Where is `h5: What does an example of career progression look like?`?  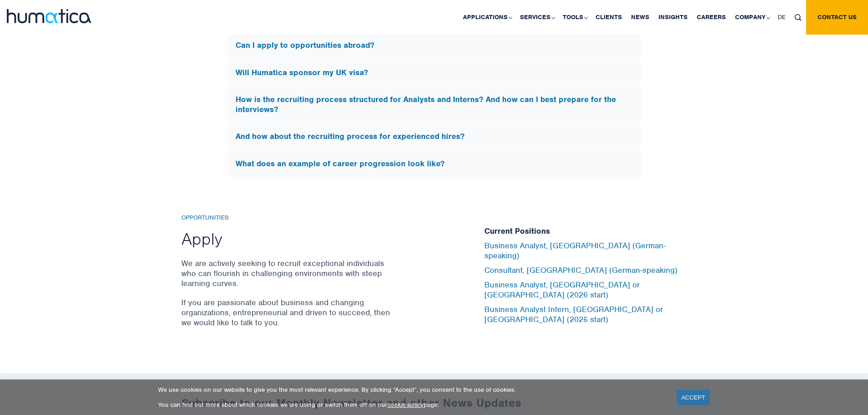
h5: What does an example of career progression look like? is located at coordinates (434, 164).